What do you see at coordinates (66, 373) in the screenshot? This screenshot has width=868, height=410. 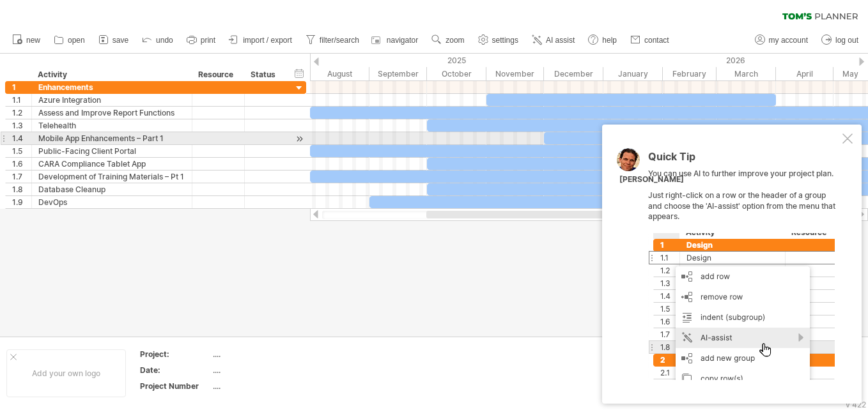 I see `div: Add your own logo` at bounding box center [66, 373].